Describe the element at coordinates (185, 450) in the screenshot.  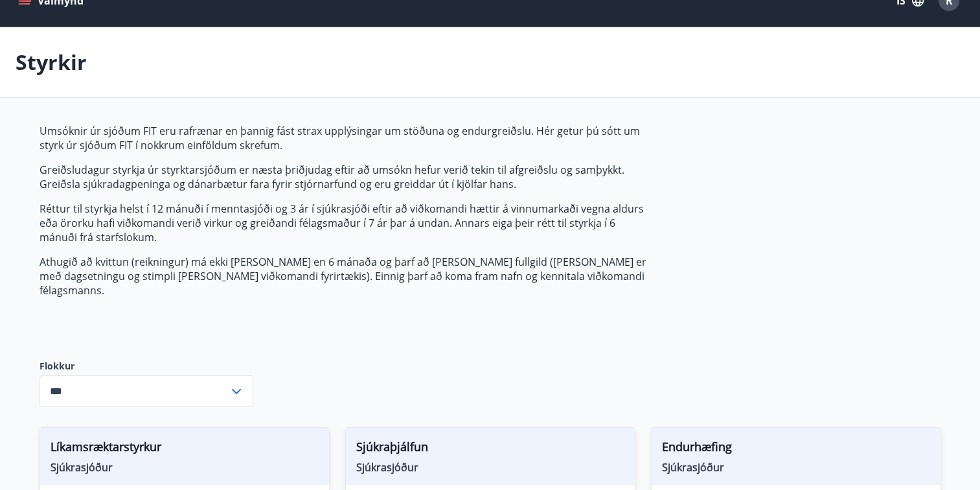
I see `span: Líkamsræktarstyrkur` at that location.